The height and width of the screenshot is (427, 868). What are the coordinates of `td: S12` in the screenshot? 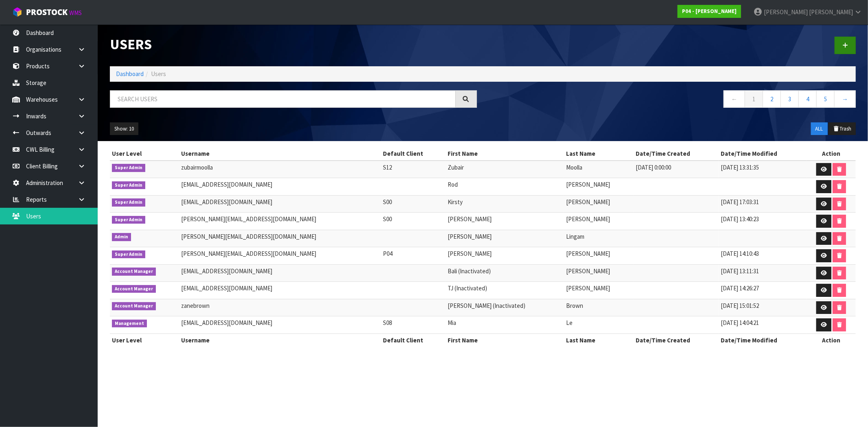 It's located at (413, 169).